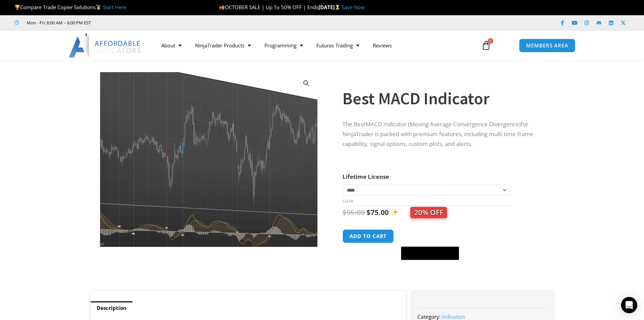 This screenshot has width=644, height=320. I want to click on span: MEMBERS AREA, so click(547, 45).